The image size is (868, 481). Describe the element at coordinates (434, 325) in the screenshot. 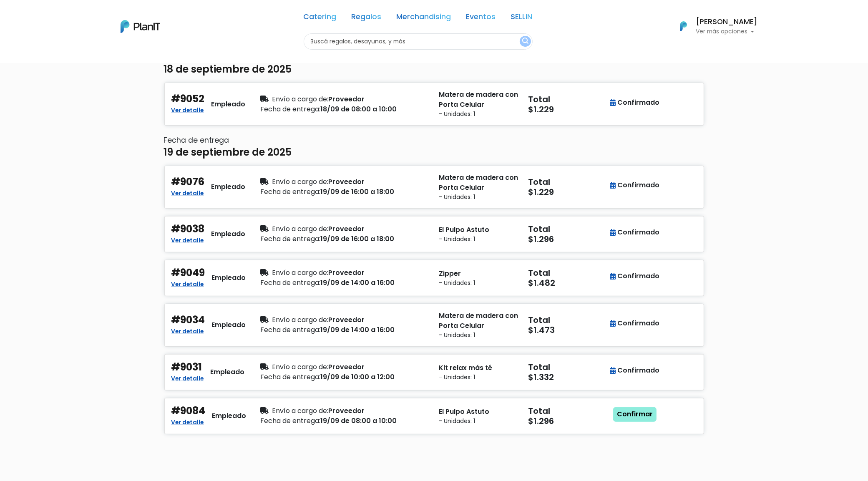

I see `button: #9034 Ver detalle Empleado Envío a cargo de:Proveedor Fecha de entrega:19/09 de 14:00 a 16:00 Mat...` at that location.